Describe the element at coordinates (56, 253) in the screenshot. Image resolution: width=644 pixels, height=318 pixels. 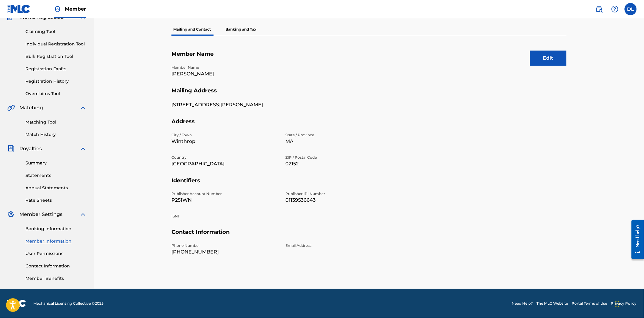
I see `a: User Permissions` at that location.